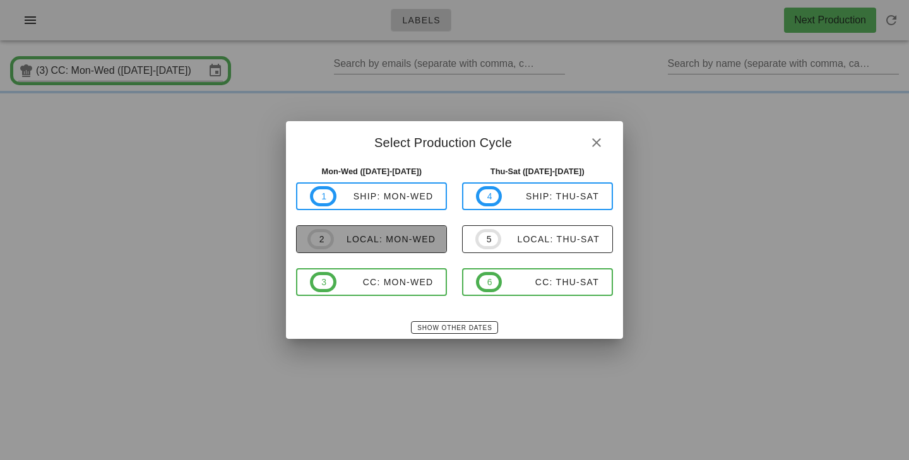 Image resolution: width=909 pixels, height=460 pixels. I want to click on button: 1ship: Mon-Wed, so click(371, 196).